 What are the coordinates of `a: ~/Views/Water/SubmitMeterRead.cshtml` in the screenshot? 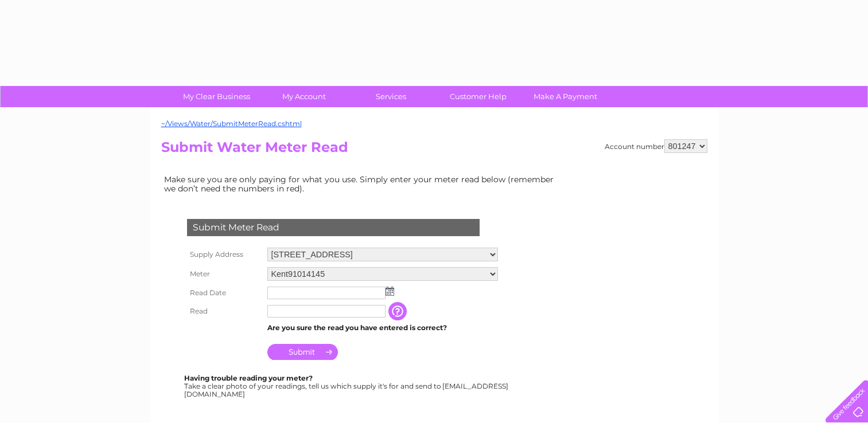 It's located at (232, 123).